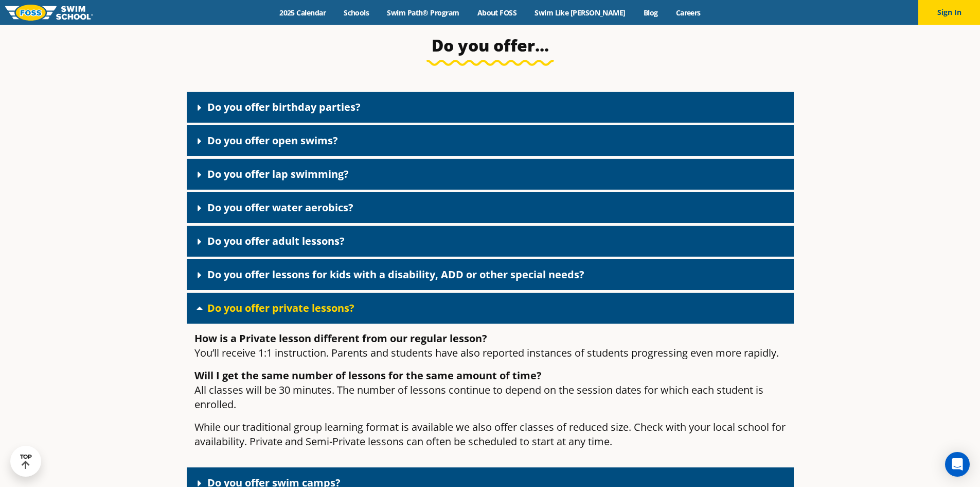  Describe the element at coordinates (281, 307) in the screenshot. I see `a: Do you offer private lessons?` at that location.